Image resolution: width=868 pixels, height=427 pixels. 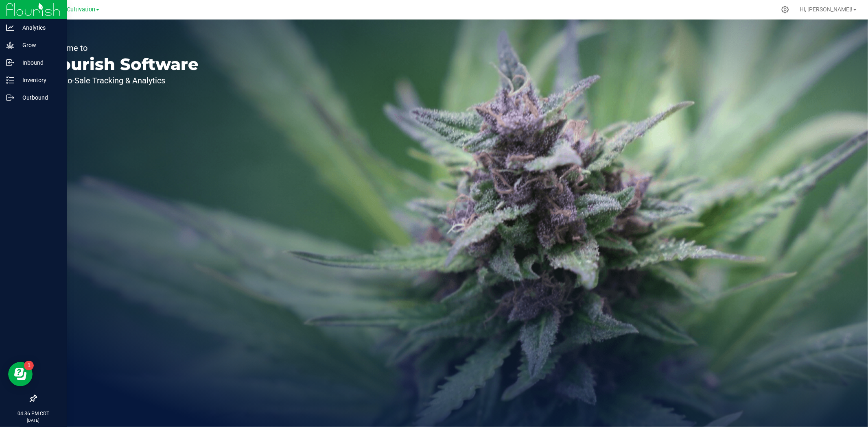 I want to click on div: Manage settings, so click(x=785, y=9).